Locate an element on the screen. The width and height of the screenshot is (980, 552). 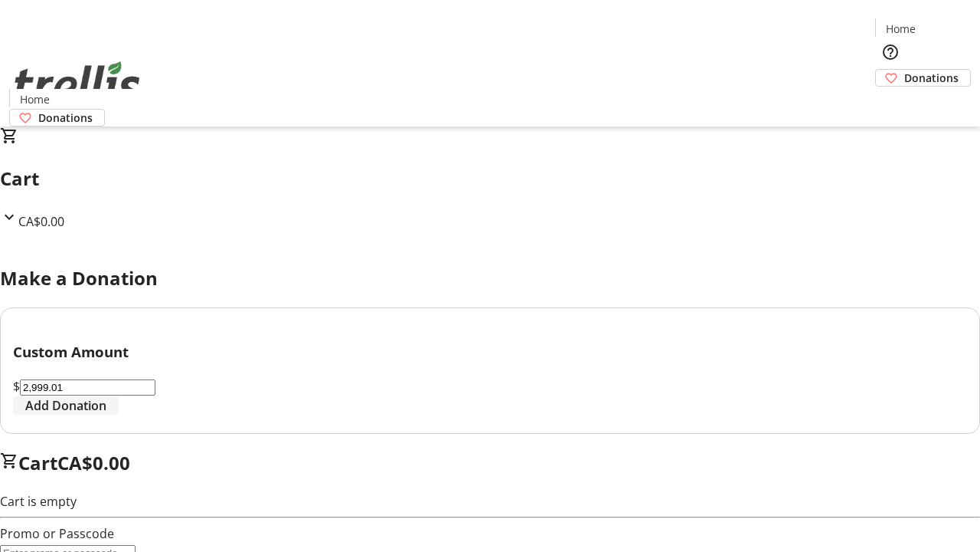
h3: Custom Amount is located at coordinates (490, 352).